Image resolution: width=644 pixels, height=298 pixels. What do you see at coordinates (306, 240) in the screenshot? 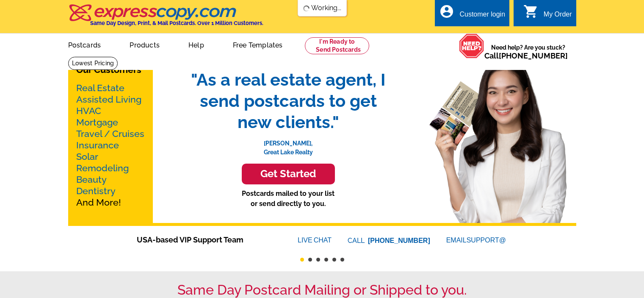
I see `font: LIVE` at bounding box center [306, 240].